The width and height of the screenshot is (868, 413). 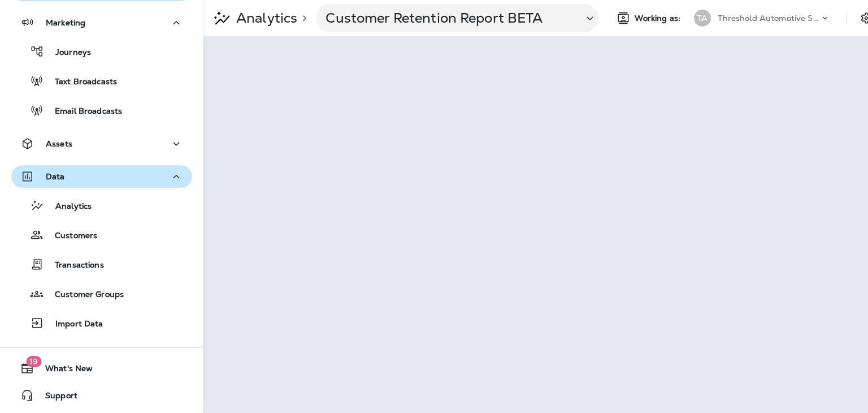 What do you see at coordinates (33, 361) in the screenshot?
I see `span: 19` at bounding box center [33, 361].